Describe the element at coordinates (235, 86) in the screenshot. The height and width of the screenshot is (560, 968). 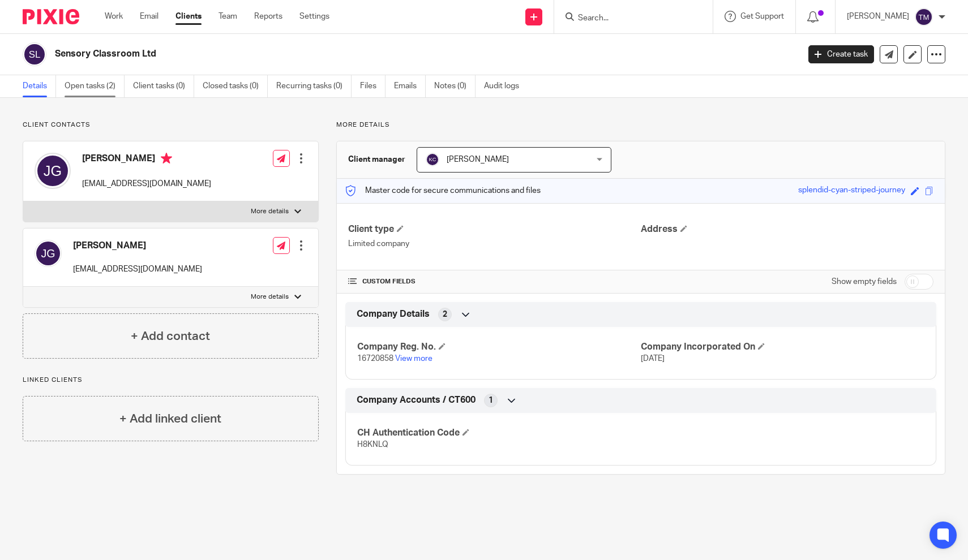
I see `a: Closed tasks (0)` at that location.